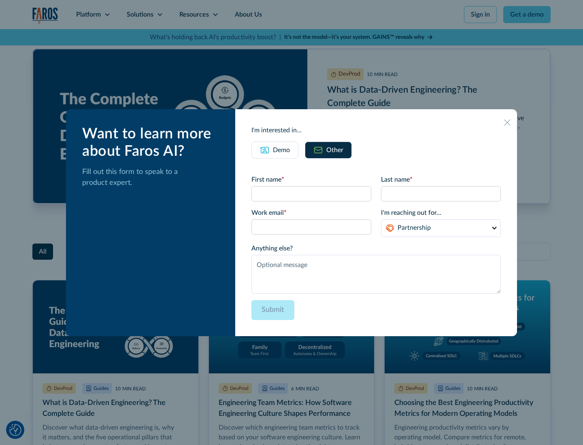  I want to click on label: I'm reaching out for..., so click(441, 213).